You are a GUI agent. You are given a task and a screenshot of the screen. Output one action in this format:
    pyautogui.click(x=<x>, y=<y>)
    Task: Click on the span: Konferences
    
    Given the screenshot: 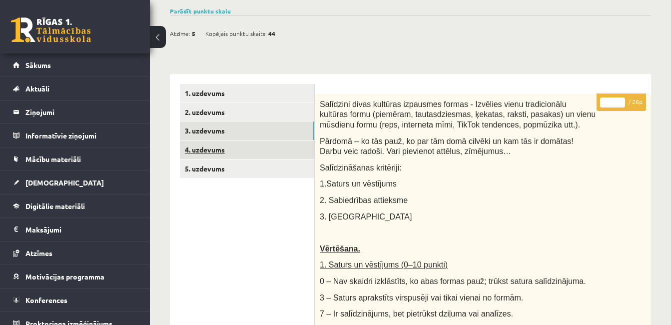 What is the action you would take?
    pyautogui.click(x=46, y=300)
    